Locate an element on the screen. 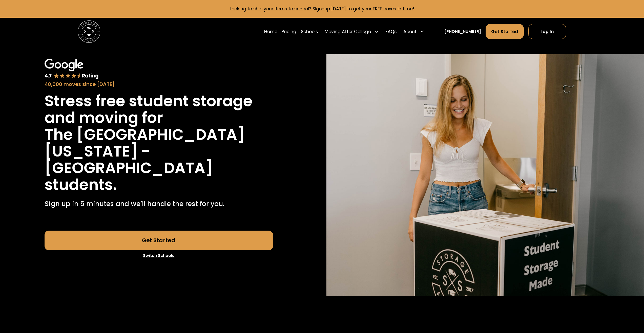  h1: students. is located at coordinates (81, 184).